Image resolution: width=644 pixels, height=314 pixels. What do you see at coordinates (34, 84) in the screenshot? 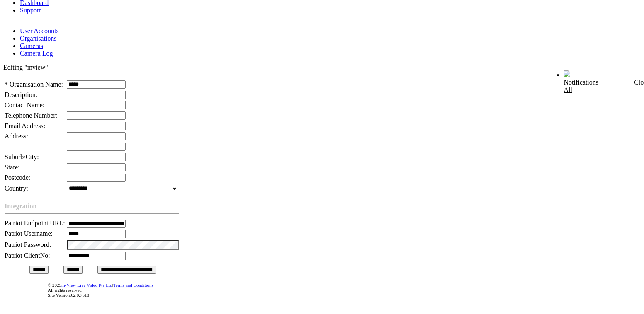
I see `span: * Organisation Name:` at bounding box center [34, 84].